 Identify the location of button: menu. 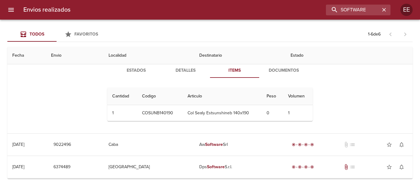
(11, 10).